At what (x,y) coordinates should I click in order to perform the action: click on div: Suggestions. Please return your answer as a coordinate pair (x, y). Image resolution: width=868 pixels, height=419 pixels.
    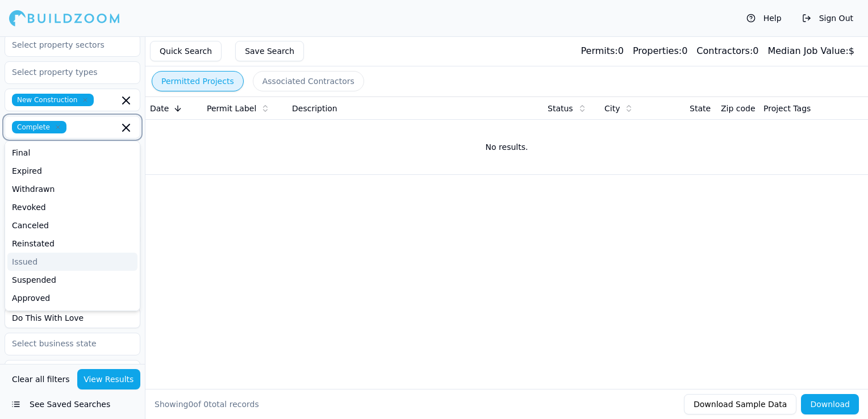
    Looking at the image, I should click on (72, 226).